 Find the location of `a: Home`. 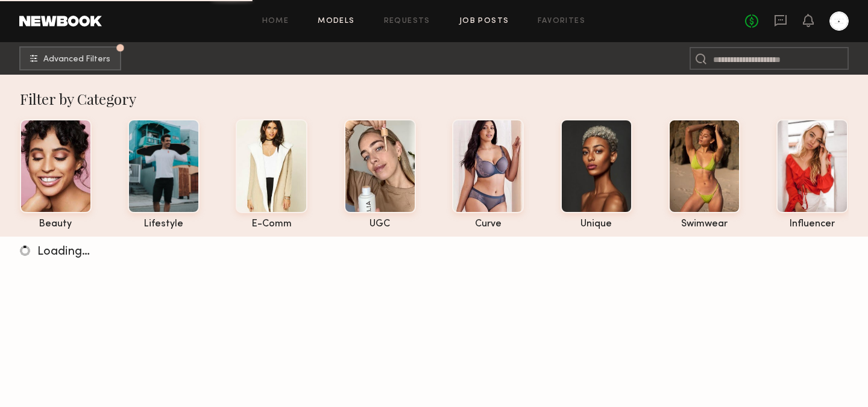

a: Home is located at coordinates (276, 21).